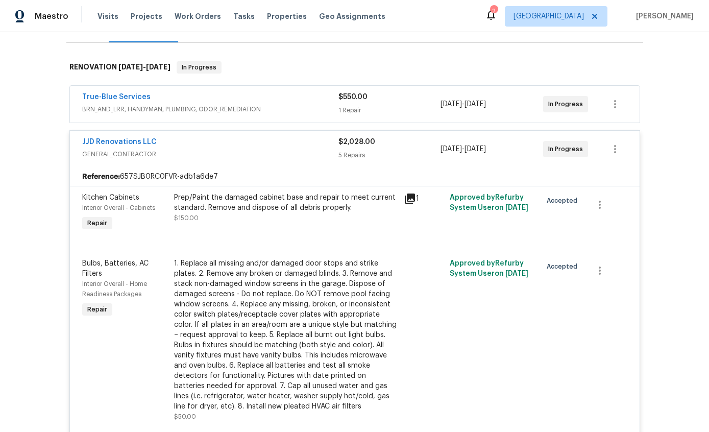 Image resolution: width=709 pixels, height=432 pixels. What do you see at coordinates (101, 176) in the screenshot?
I see `b: Reference:` at bounding box center [101, 176].